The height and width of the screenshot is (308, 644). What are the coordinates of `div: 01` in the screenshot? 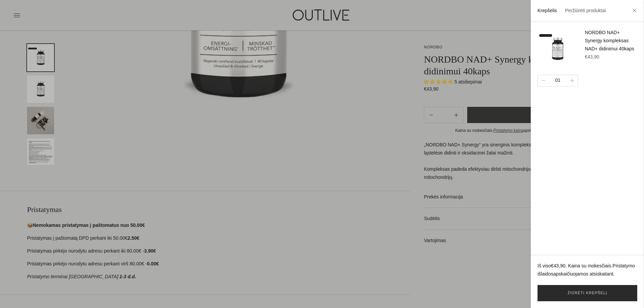 It's located at (558, 81).